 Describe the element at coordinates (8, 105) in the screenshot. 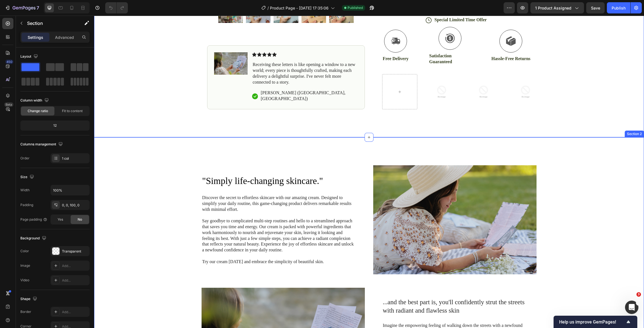

I see `div: Beta` at that location.